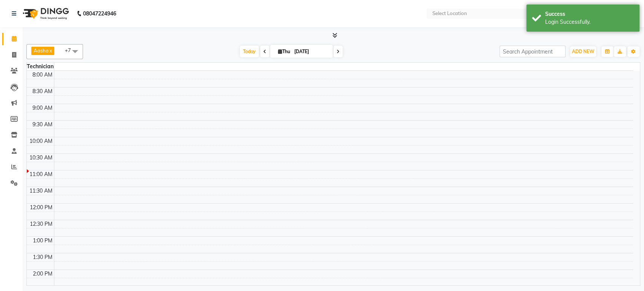 Image resolution: width=644 pixels, height=291 pixels. What do you see at coordinates (42, 108) in the screenshot?
I see `div: 9:00 AM` at bounding box center [42, 108].